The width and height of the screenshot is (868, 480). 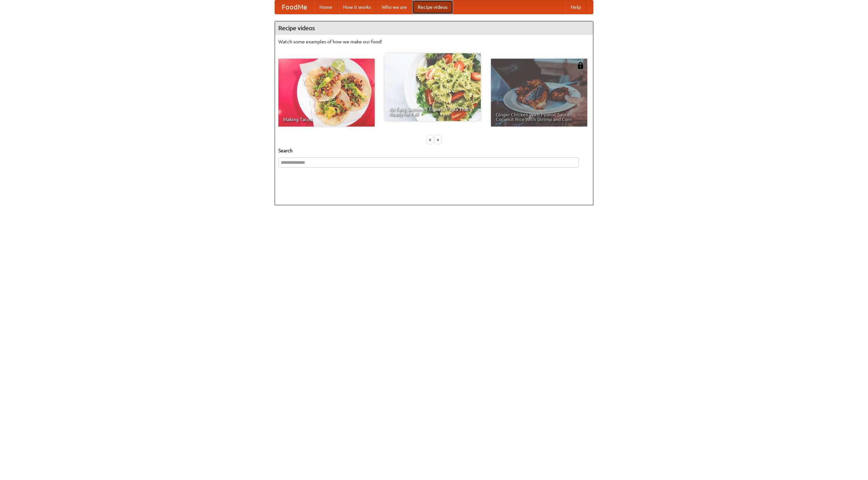 I want to click on p: Watch some examples of how we make our food!, so click(x=434, y=42).